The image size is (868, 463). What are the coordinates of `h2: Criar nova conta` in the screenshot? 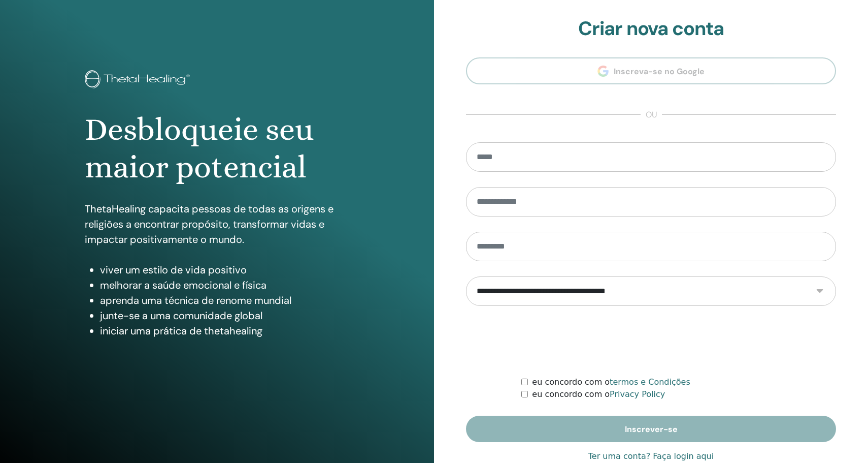 It's located at (651, 29).